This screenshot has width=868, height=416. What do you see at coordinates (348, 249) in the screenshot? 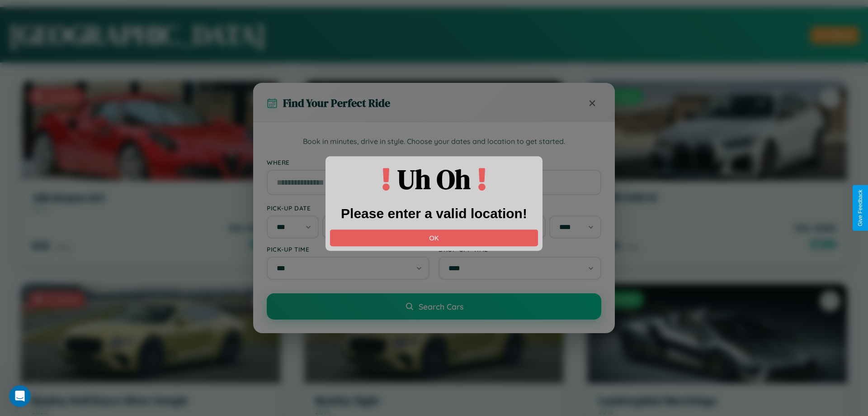
I see `label: Pick-up Time` at bounding box center [348, 249].